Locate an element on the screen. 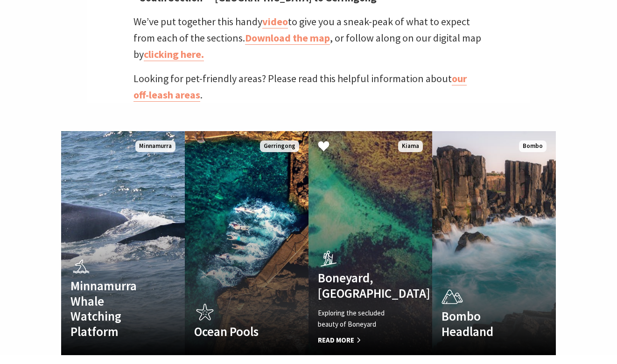 This screenshot has width=617, height=364. a: our off-leash areas is located at coordinates (300, 87).